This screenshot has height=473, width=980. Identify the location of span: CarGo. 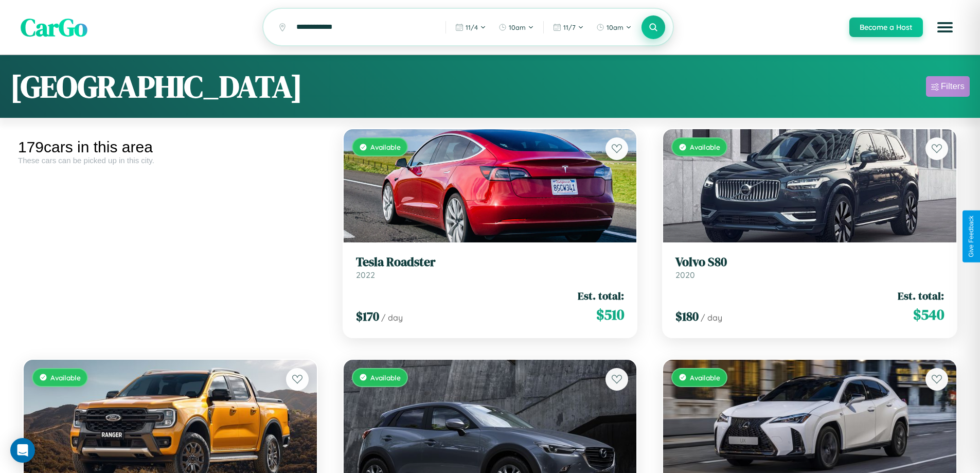
(54, 28).